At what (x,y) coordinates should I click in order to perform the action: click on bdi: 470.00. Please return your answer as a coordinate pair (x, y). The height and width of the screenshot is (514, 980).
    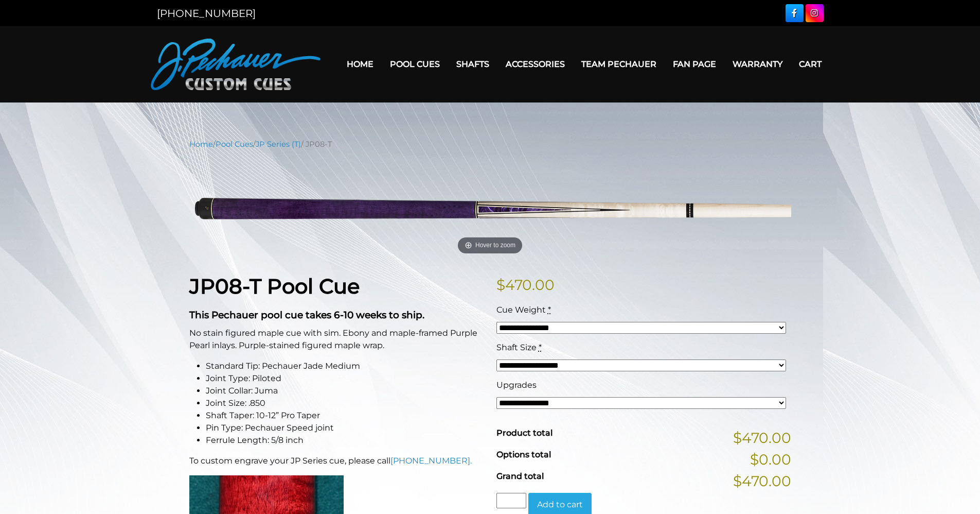
    Looking at the image, I should click on (525, 285).